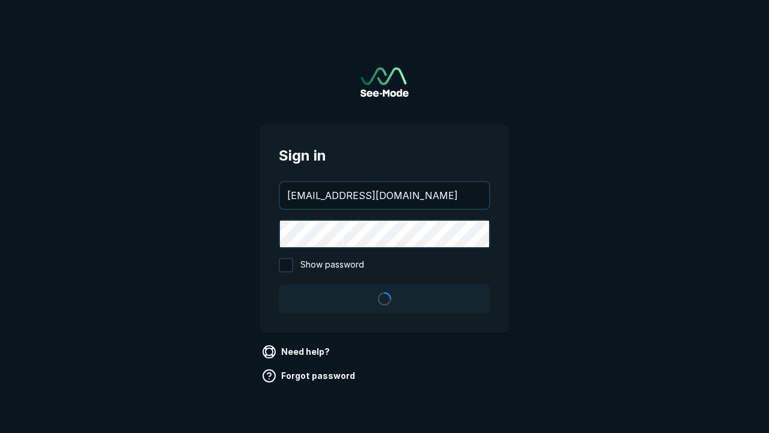 The image size is (769, 433). I want to click on a: Go to sign in, so click(385, 82).